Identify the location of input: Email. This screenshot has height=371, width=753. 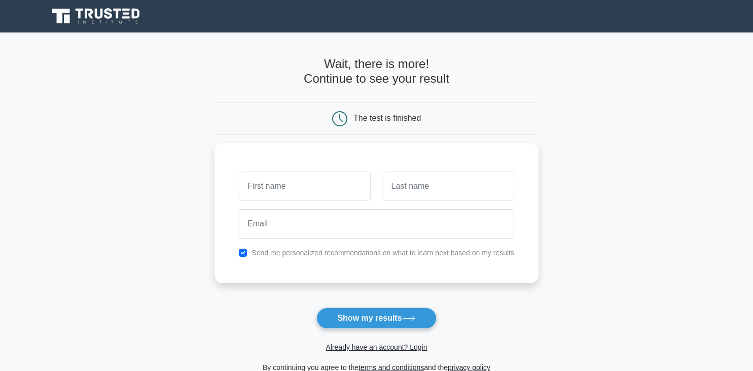
(376, 224).